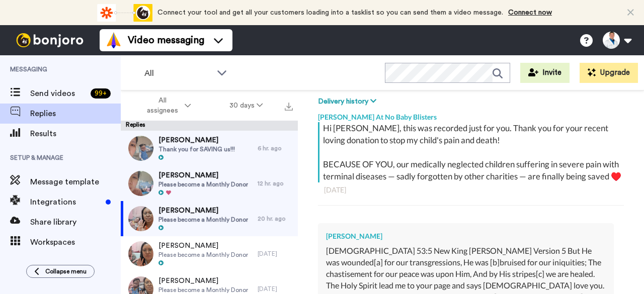 The height and width of the screenshot is (294, 644). What do you see at coordinates (141, 219) in the screenshot?
I see `img: 1d9211b5-0d65-4add-885f-715fa864eda2-thumb.jpg` at bounding box center [141, 219].